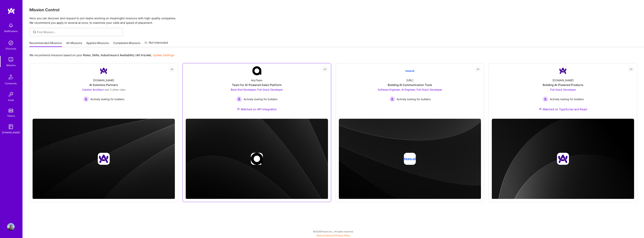 This screenshot has height=238, width=644. What do you see at coordinates (11, 65) in the screenshot?
I see `div: Missions` at bounding box center [11, 65].